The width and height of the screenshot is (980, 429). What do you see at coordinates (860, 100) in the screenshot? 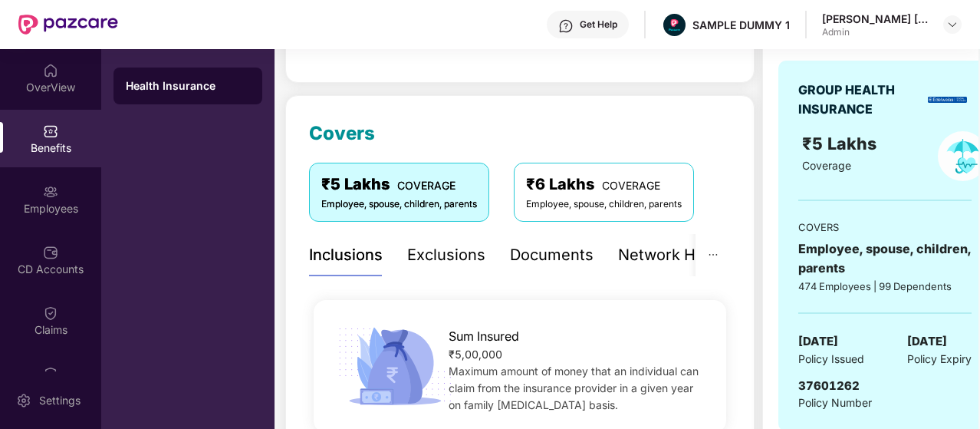
I see `div: GROUP HEALTH INSURANCE` at bounding box center [860, 100].